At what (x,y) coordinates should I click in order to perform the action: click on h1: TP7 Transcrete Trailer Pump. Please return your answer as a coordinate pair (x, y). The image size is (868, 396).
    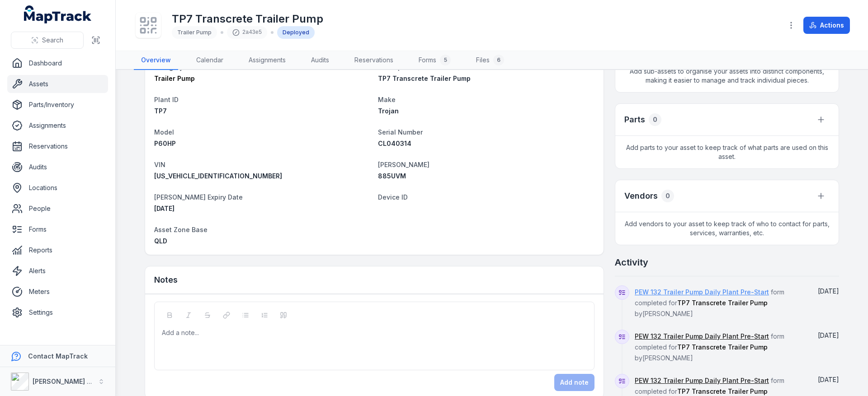
    Looking at the image, I should click on (247, 19).